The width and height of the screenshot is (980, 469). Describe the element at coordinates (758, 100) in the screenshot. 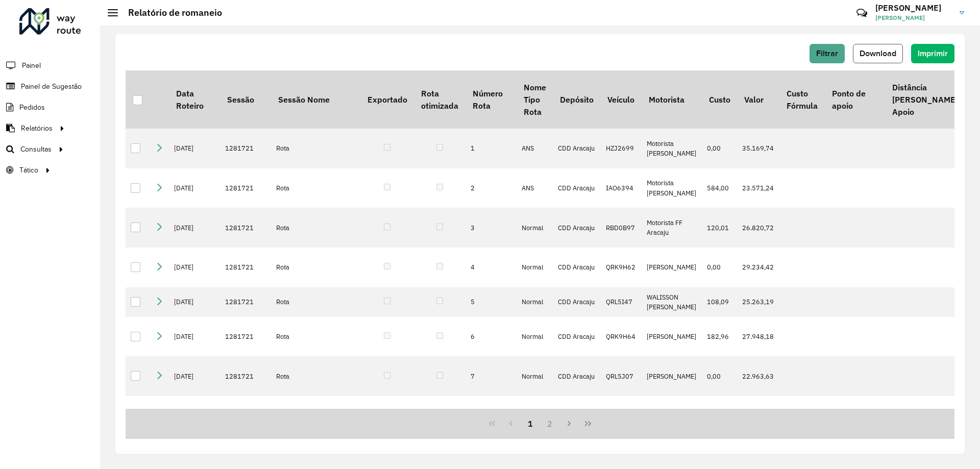

I see `th: Valor` at that location.